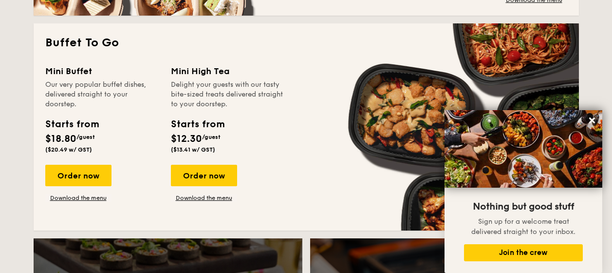 Image resolution: width=612 pixels, height=273 pixels. What do you see at coordinates (306, 43) in the screenshot?
I see `h2: Buffet To Go` at bounding box center [306, 43].